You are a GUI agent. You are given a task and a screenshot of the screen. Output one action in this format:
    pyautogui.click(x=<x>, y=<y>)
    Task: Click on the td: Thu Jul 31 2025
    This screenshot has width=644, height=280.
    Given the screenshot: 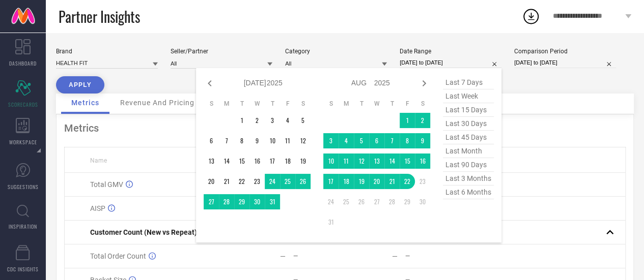 What is the action you would take?
    pyautogui.click(x=272, y=202)
    